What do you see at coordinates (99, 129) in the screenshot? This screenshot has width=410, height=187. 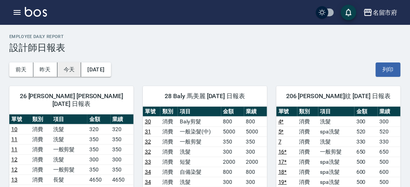 I see `td: 320` at bounding box center [99, 129].